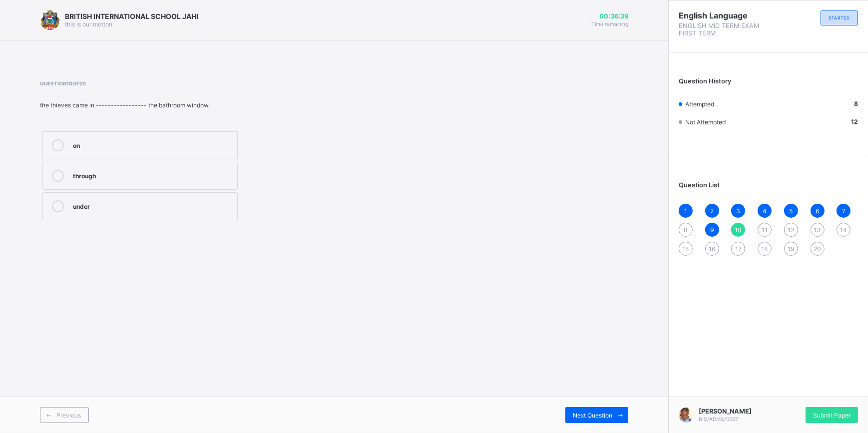 This screenshot has height=433, width=868. What do you see at coordinates (817, 230) in the screenshot?
I see `span: 13` at bounding box center [817, 230].